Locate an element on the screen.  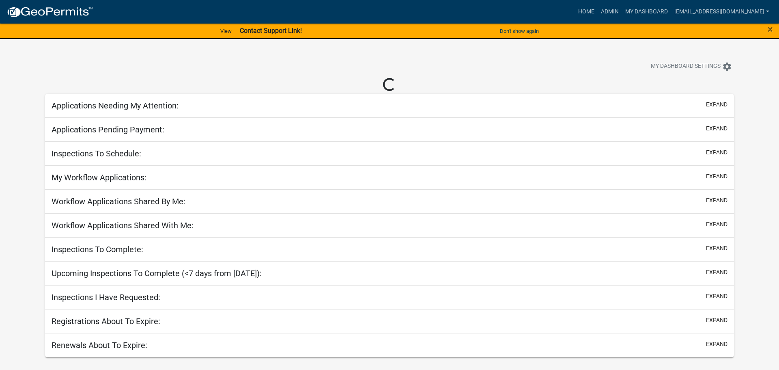
h5: Renewals About To Expire: is located at coordinates (99, 345).